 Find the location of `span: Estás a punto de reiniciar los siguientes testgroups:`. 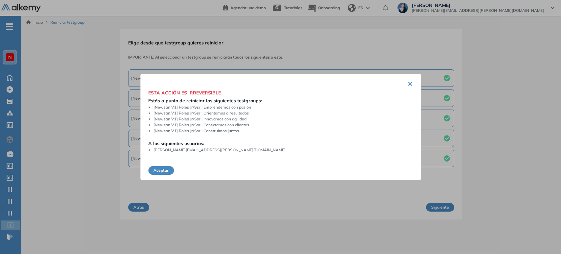

span: Estás a punto de reiniciar los siguientes testgroups: is located at coordinates (205, 101).